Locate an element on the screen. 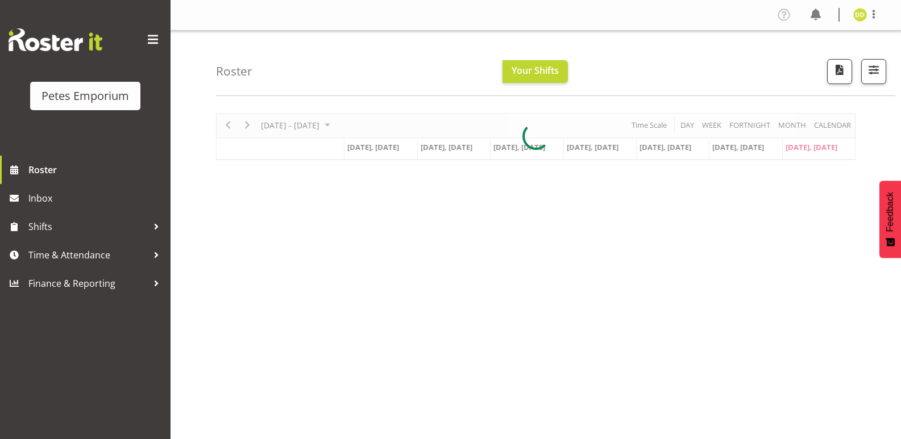 The width and height of the screenshot is (901, 439). span: Roster is located at coordinates (97, 170).